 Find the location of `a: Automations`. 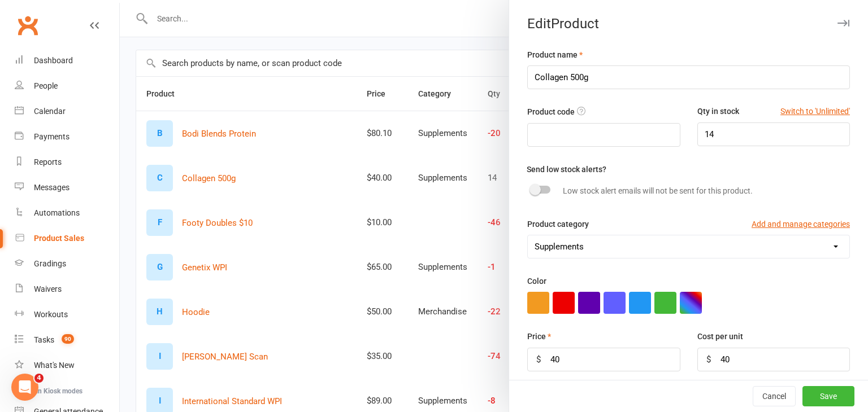

a: Automations is located at coordinates (66, 213).